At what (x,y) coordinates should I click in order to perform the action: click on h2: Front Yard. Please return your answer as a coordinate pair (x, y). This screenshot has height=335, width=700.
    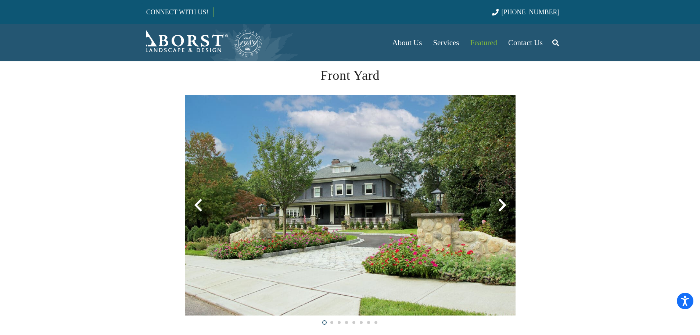
    Looking at the image, I should click on (350, 75).